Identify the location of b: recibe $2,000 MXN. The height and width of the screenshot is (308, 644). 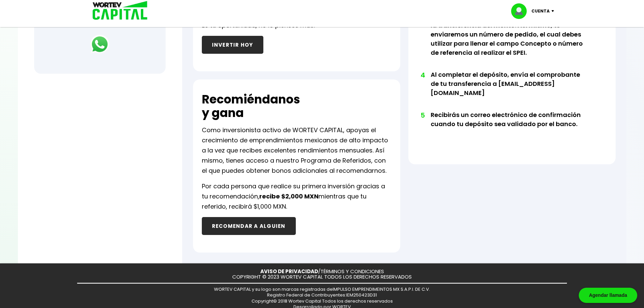
(289, 196).